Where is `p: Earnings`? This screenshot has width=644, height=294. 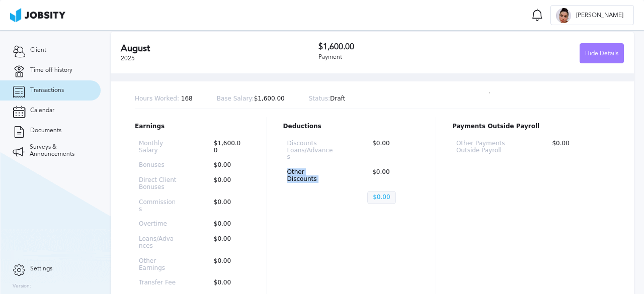
p: Earnings is located at coordinates (193, 127).